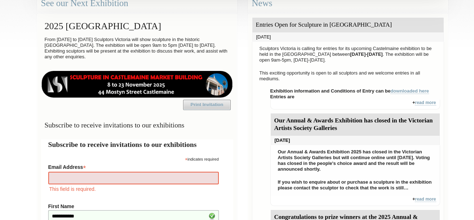  Describe the element at coordinates (355, 125) in the screenshot. I see `div: Our Annual & Awards Exhibition has closed in the Victorian Artists Society Galleries` at that location.